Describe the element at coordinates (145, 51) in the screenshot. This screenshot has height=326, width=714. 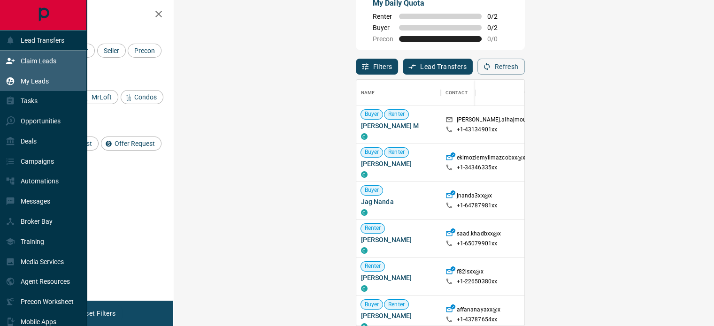
I see `div: Precon` at that location.